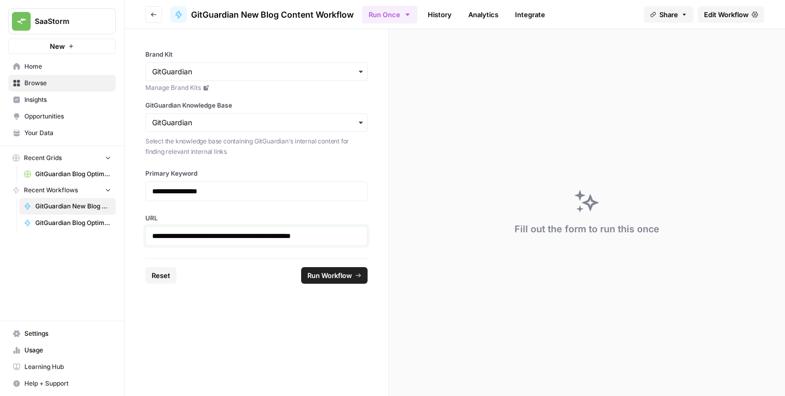 This screenshot has height=396, width=785. I want to click on a: Browse, so click(62, 83).